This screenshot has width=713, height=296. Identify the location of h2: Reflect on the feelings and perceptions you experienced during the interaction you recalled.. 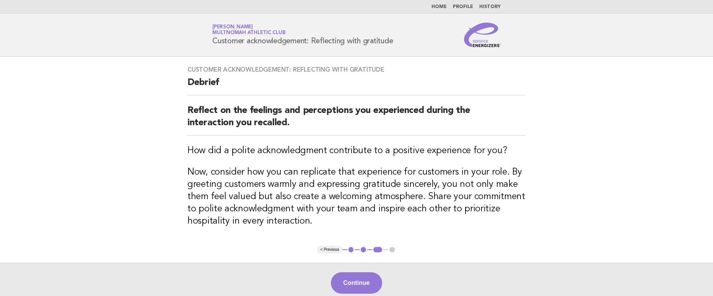
(357, 120).